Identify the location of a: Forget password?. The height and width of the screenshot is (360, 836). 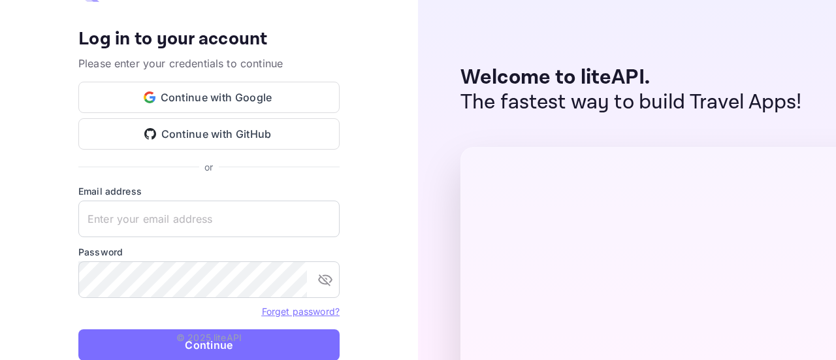
(301, 311).